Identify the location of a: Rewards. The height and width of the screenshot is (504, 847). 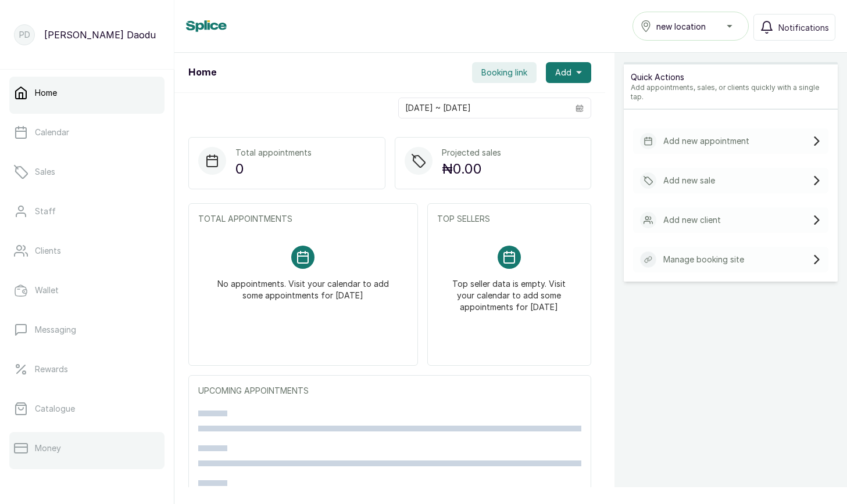
(87, 369).